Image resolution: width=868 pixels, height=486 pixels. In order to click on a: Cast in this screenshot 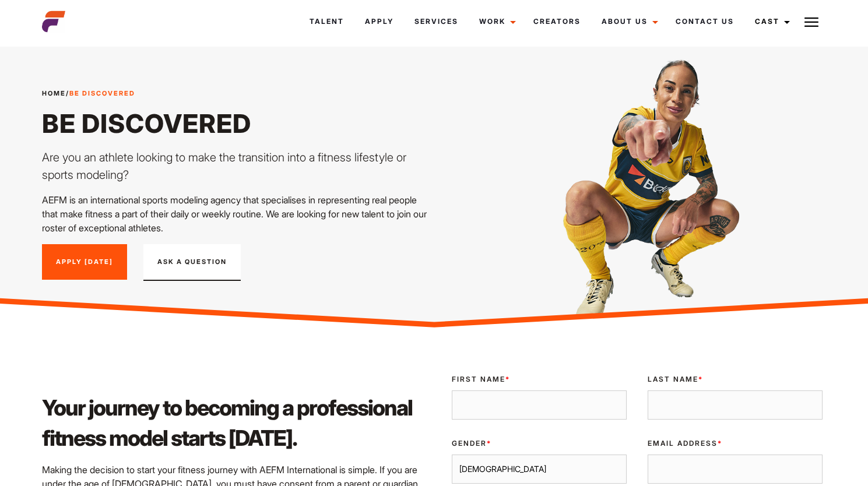, I will do `click(771, 21)`.